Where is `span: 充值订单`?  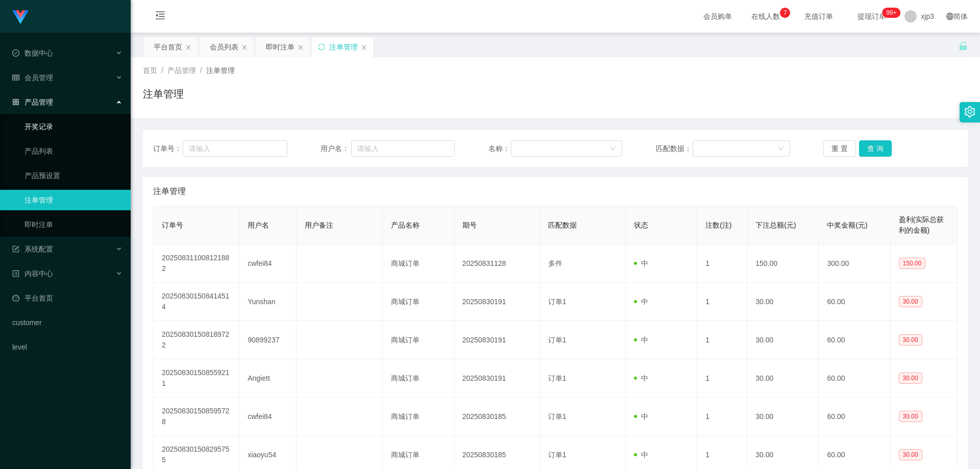 span: 充值订单 is located at coordinates (818, 16).